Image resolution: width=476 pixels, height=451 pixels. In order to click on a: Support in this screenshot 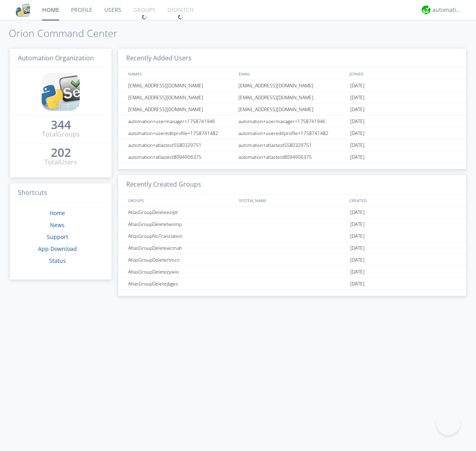, I will do `click(57, 236)`.